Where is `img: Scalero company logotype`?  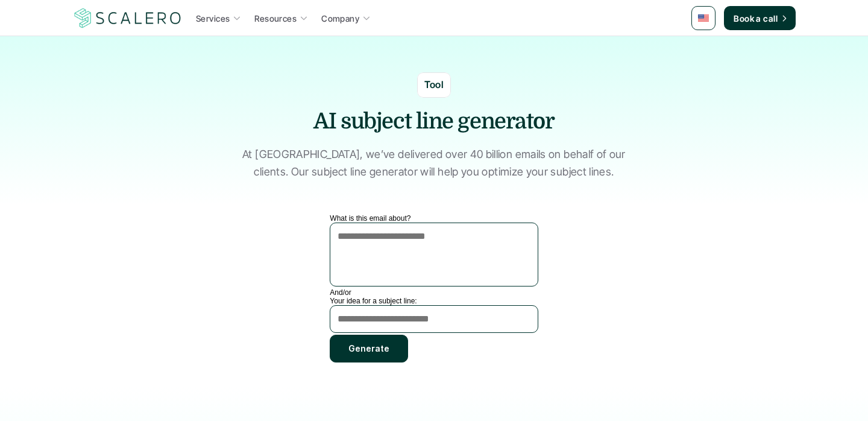 img: Scalero company logotype is located at coordinates (128, 18).